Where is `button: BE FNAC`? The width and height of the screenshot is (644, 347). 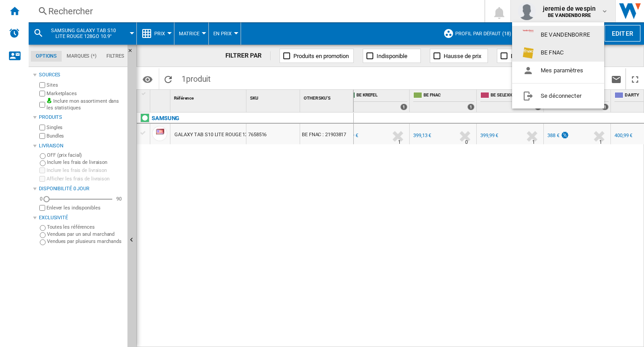
button: BE FNAC is located at coordinates (558, 53).